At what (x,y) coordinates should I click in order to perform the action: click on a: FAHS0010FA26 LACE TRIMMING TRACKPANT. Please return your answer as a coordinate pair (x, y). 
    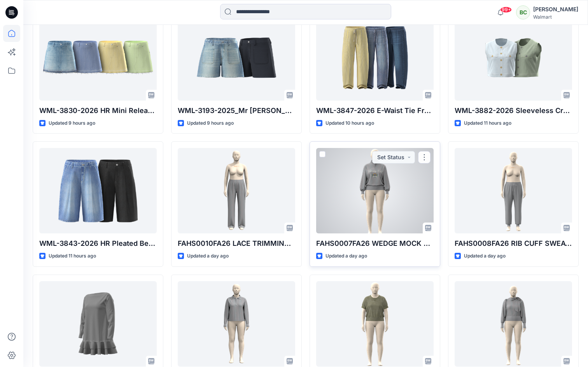
    Looking at the image, I should click on (237, 191).